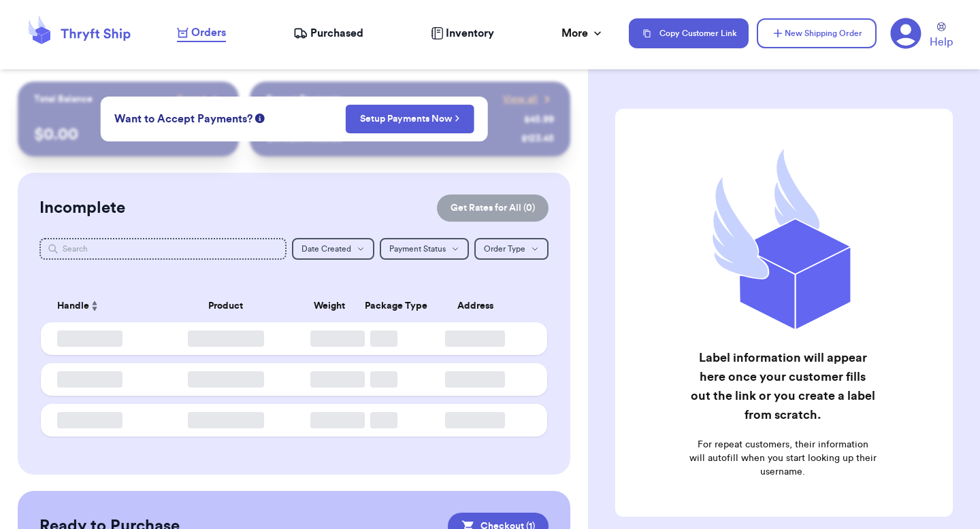 This screenshot has height=529, width=980. Describe the element at coordinates (688, 34) in the screenshot. I see `button: Copy Customer Link` at that location.